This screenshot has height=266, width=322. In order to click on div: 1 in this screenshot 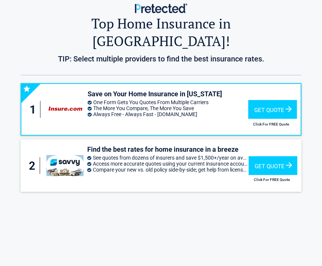, I will do `click(34, 109)`.